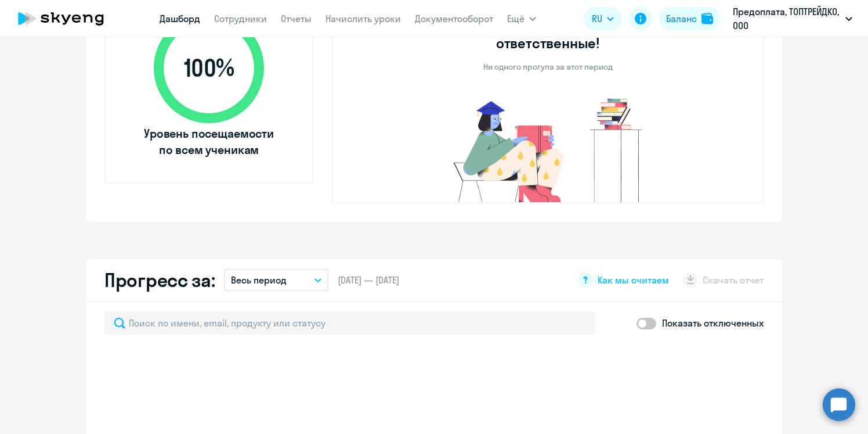 This screenshot has height=434, width=868. Describe the element at coordinates (240, 19) in the screenshot. I see `a: Сотрудники` at that location.